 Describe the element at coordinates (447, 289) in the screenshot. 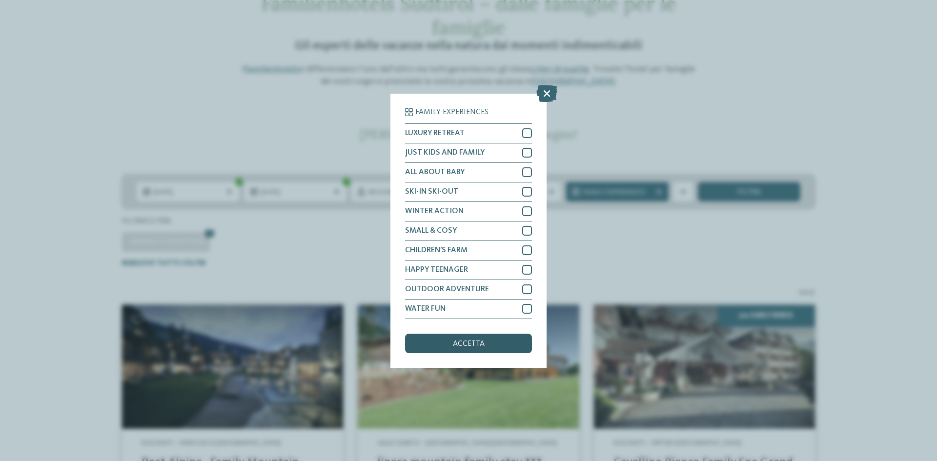

I see `span: OUTDOOR ADVENTURE` at that location.